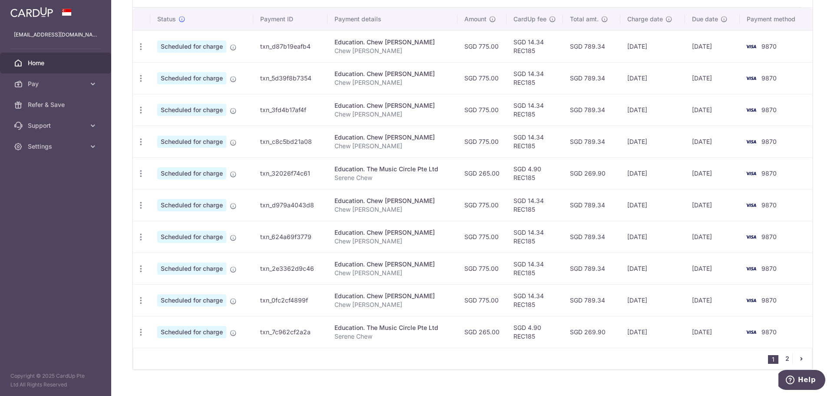 The height and width of the screenshot is (396, 834). Describe the element at coordinates (28, 10) in the screenshot. I see `span: Help` at that location.